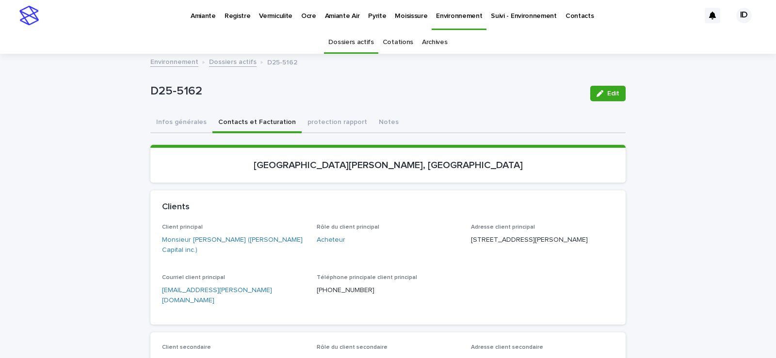 The width and height of the screenshot is (776, 358). I want to click on a: Cotations, so click(398, 42).